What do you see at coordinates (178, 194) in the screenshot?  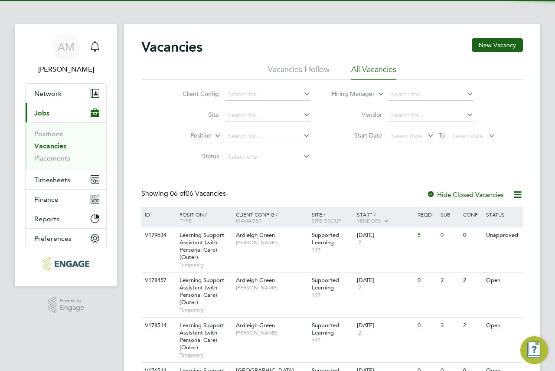 I see `span: 06 of` at bounding box center [178, 194].